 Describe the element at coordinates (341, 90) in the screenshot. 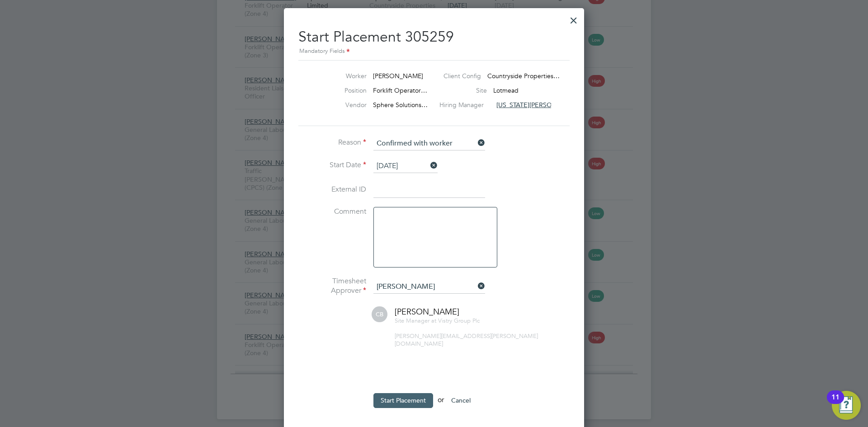

I see `label: Position` at that location.